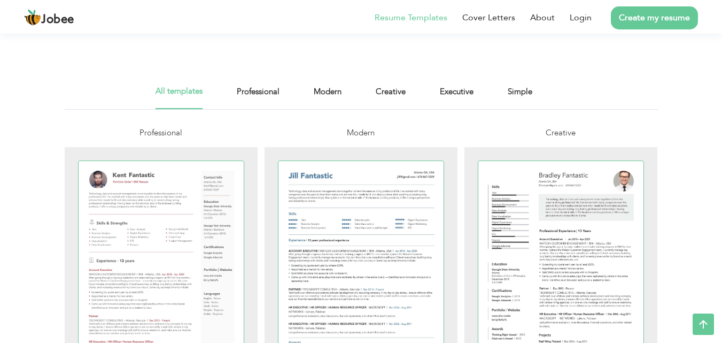 Image resolution: width=722 pixels, height=343 pixels. I want to click on a: Creative, so click(391, 97).